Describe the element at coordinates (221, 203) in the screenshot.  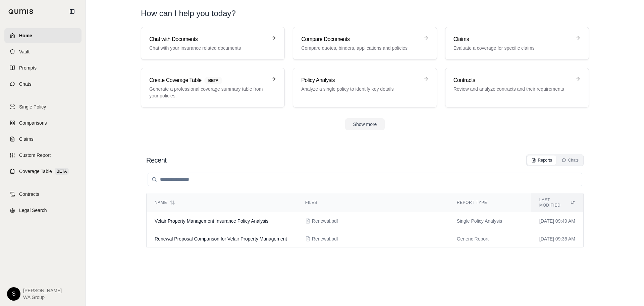
I see `div: Name` at that location.